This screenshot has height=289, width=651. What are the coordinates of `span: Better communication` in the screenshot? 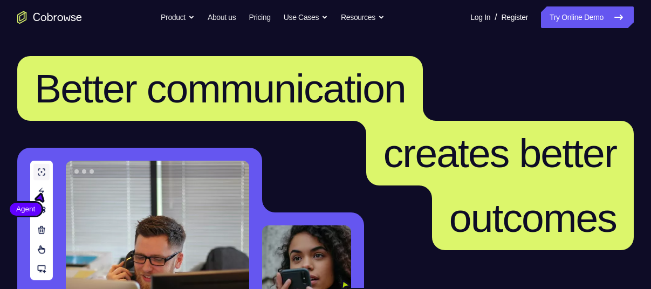 It's located at (220, 88).